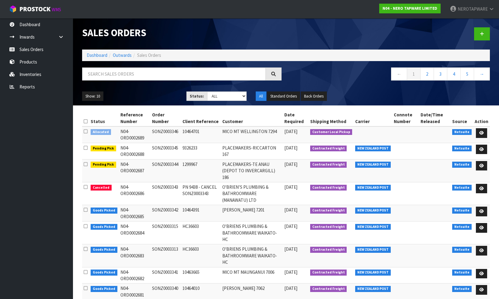  I want to click on td: 10464701, so click(201, 135).